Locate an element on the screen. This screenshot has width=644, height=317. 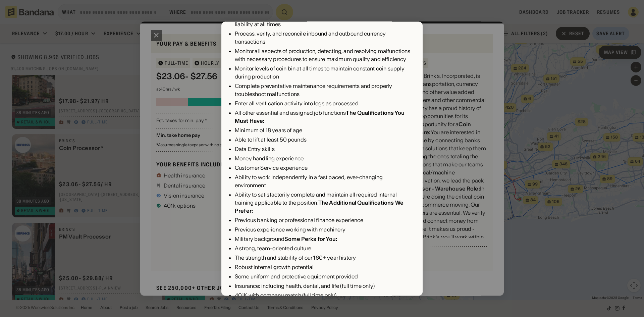
div: Ability to work independently in a fast paced, ever-changing environment is located at coordinates (324, 181).